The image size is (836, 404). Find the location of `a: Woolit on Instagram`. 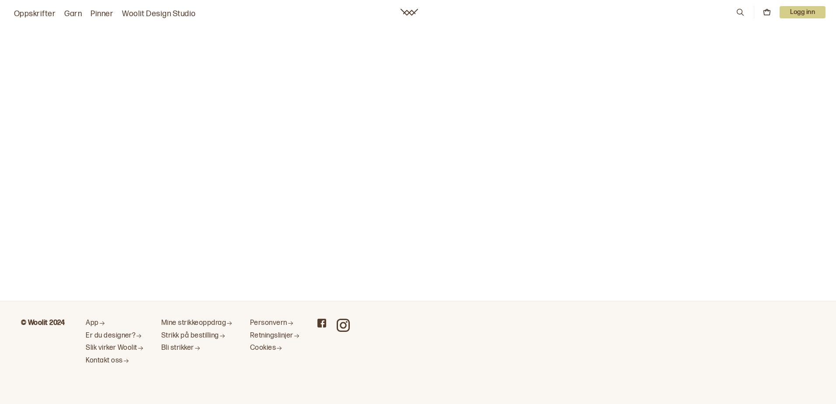

a: Woolit on Instagram is located at coordinates (343, 325).